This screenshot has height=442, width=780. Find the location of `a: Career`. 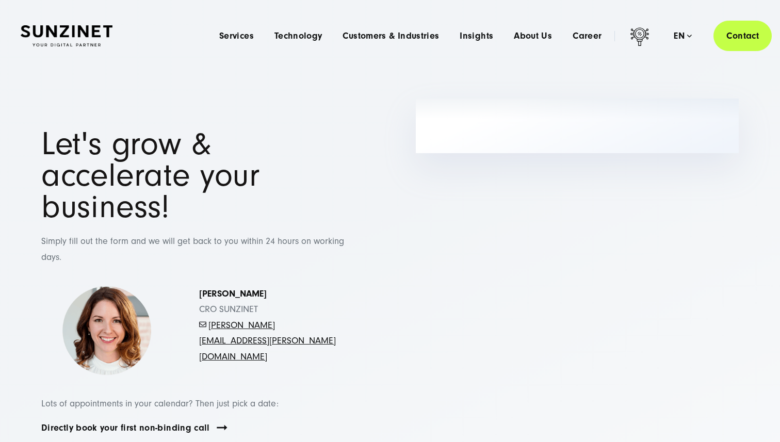

a: Career is located at coordinates (587, 36).